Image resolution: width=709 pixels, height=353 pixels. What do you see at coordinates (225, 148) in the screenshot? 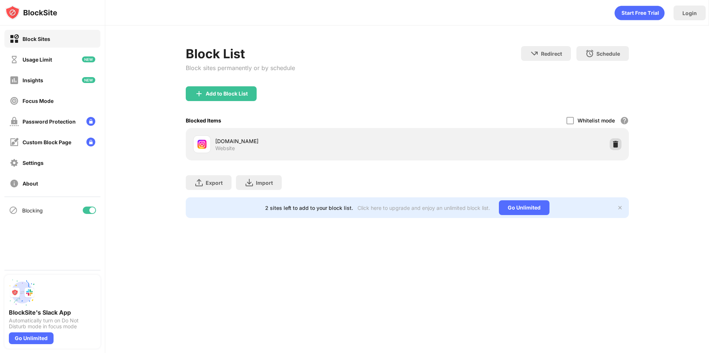
I see `div: Website` at bounding box center [225, 148].